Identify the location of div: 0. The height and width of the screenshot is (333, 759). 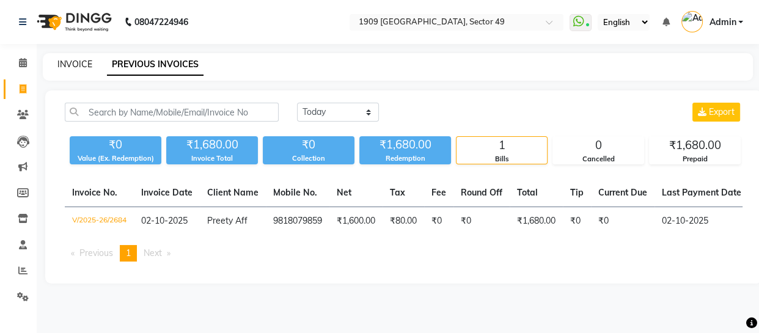
(598, 145).